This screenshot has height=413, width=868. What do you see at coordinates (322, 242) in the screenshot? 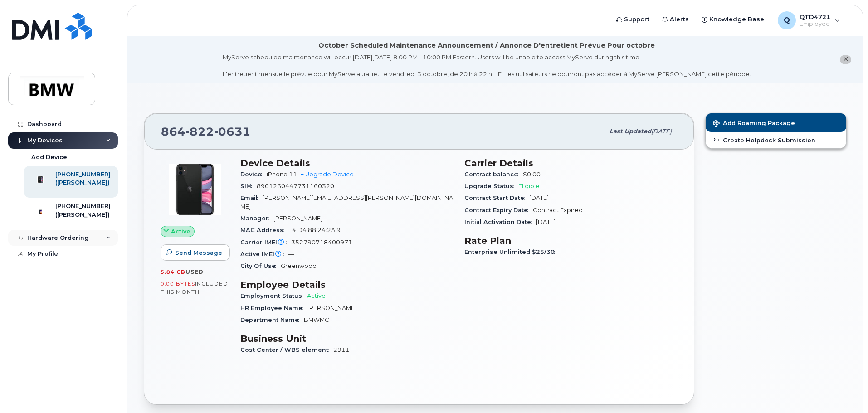
I see `span: 352790718400971` at bounding box center [322, 242].